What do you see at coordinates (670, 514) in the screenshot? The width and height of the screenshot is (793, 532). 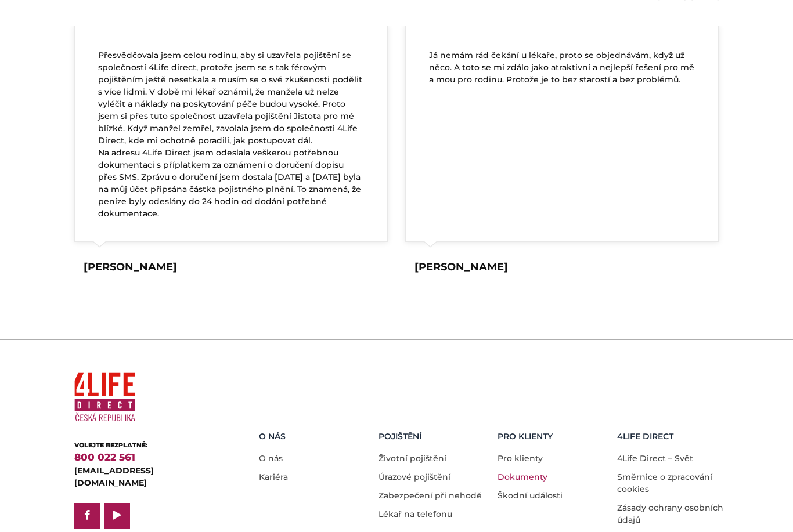 I see `a: Zásady ochrany osobních údajů` at bounding box center [670, 514].